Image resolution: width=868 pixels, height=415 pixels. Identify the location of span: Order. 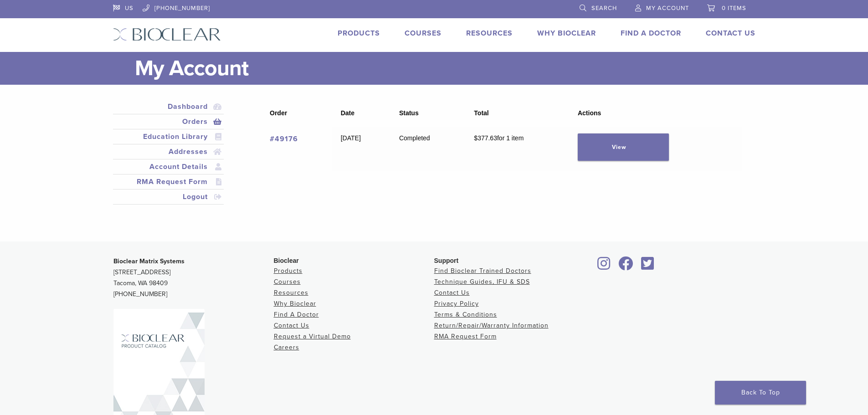
(279, 113).